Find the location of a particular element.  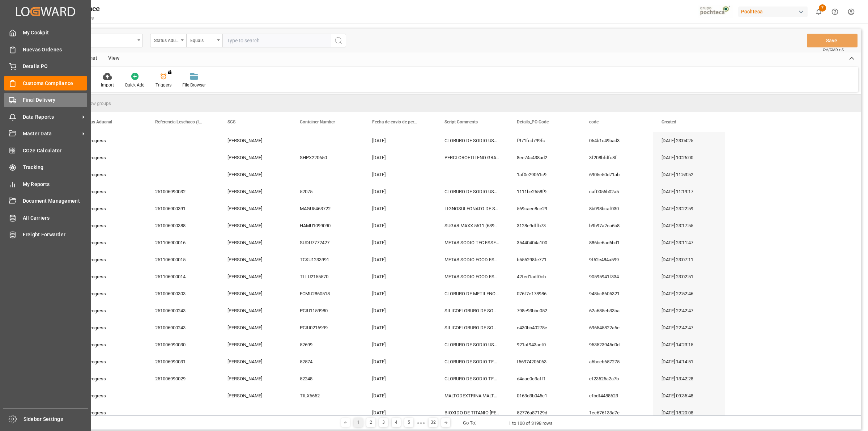

div: 251006900391 is located at coordinates (183, 209).